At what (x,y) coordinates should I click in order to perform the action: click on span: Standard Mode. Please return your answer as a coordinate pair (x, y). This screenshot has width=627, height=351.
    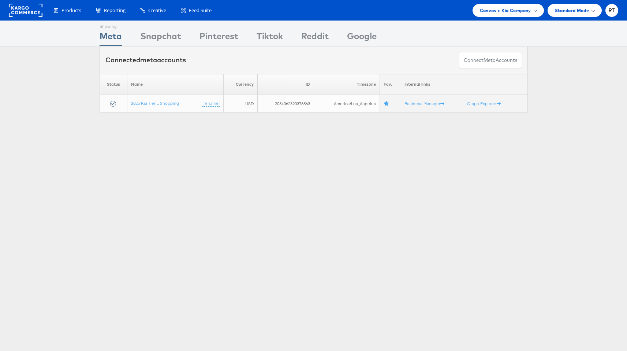
    Looking at the image, I should click on (572, 10).